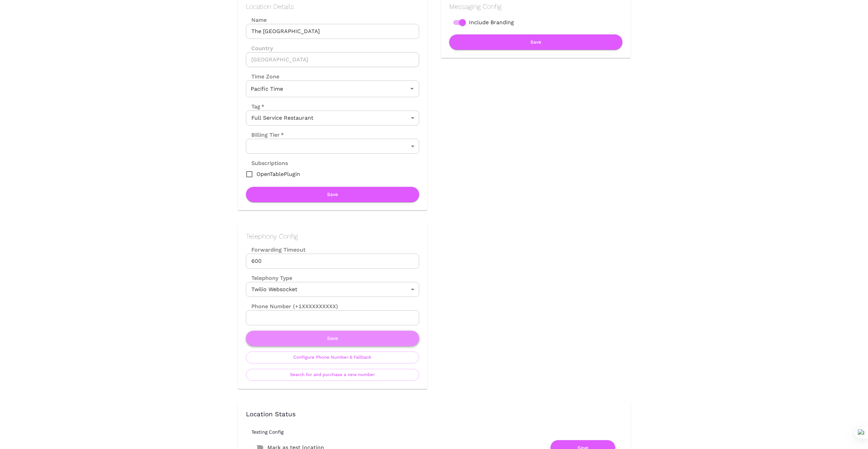  Describe the element at coordinates (267, 163) in the screenshot. I see `label: Subscriptions` at that location.